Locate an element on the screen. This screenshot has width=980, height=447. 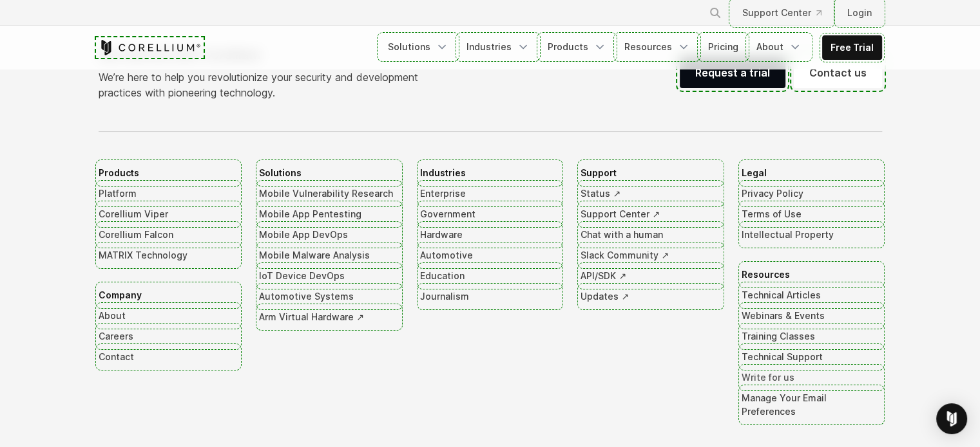
a: Corellium Home is located at coordinates (149, 48).